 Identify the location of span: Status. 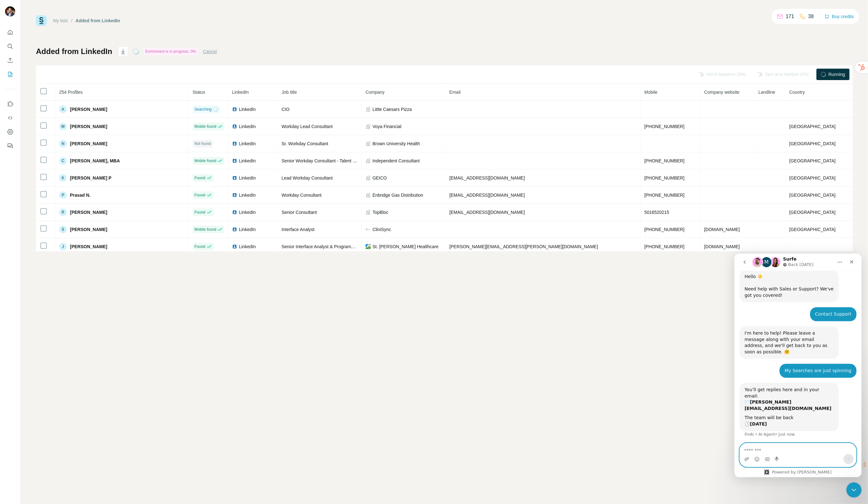
(199, 92).